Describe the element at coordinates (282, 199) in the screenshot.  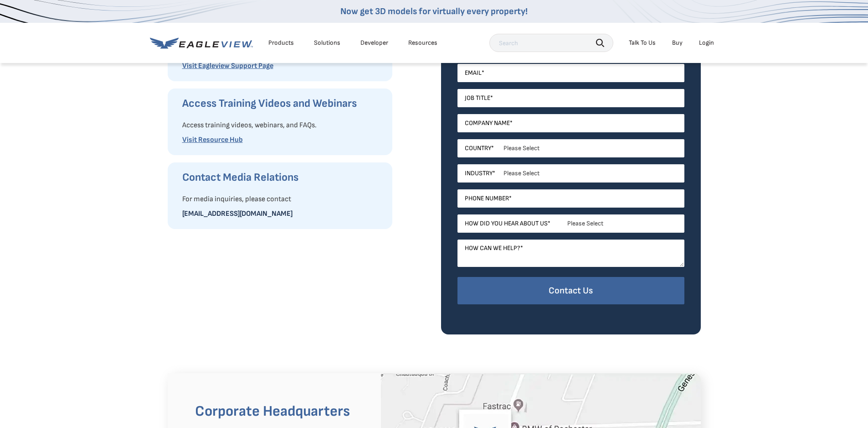
I see `p: For media inquiries, please contact` at that location.